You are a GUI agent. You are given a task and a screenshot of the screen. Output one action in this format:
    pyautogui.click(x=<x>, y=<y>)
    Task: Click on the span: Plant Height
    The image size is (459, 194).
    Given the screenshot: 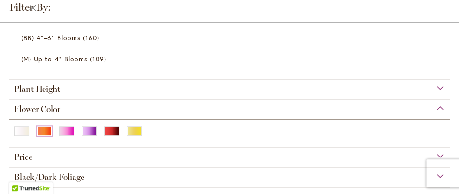 What is the action you would take?
    pyautogui.click(x=37, y=89)
    